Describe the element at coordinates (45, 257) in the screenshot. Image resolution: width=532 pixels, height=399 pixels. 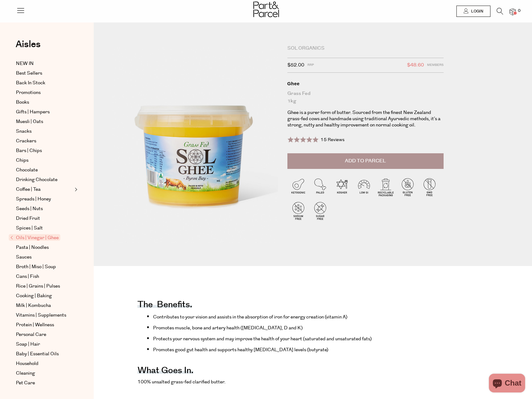
I see `a: Sauces` at that location.